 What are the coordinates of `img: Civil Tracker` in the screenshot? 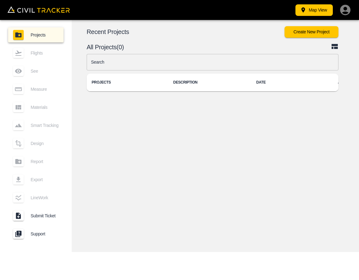 It's located at (39, 9).